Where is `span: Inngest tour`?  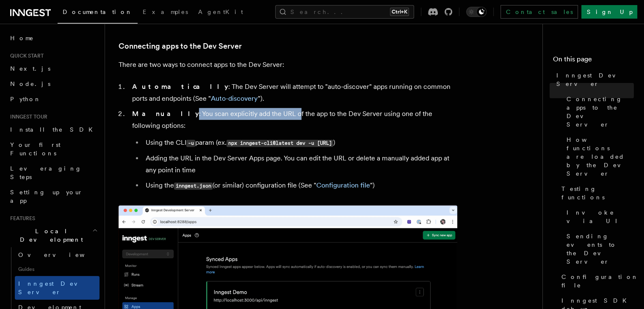
span: Inngest tour is located at coordinates (27, 117).